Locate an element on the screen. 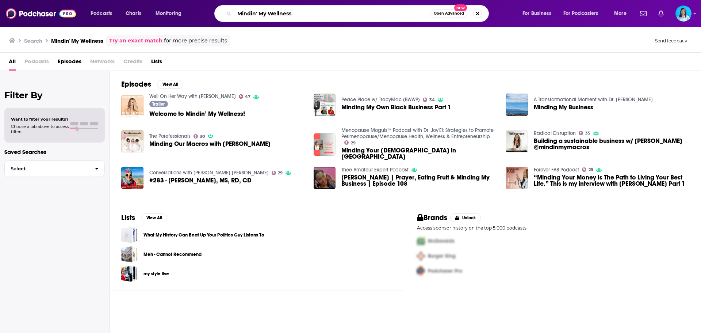 This screenshot has width=701, height=333. a: Meh - Cannot Recommend is located at coordinates (129, 254).